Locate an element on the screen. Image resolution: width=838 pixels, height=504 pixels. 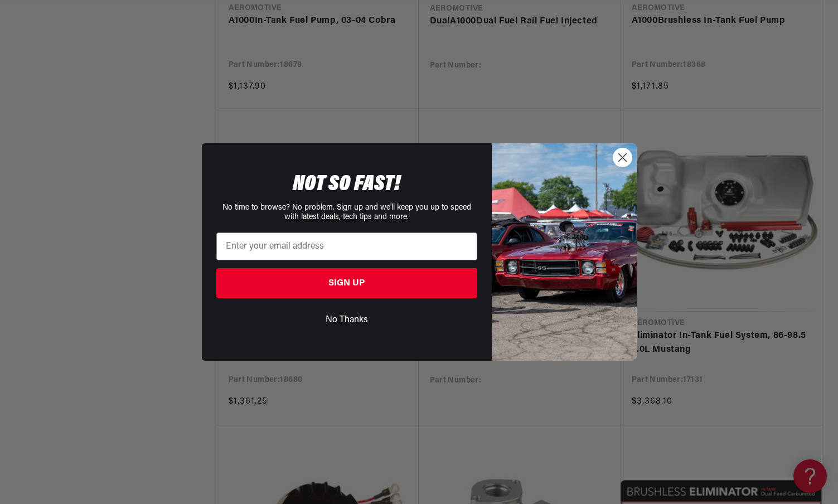
button: SIGN UP is located at coordinates (347, 283).